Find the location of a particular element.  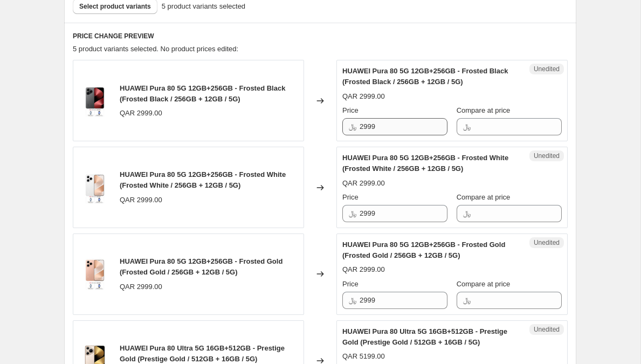

img: HUAWEI-Pura-80-12GB_256GB-Frosted-White-offer_6fc92eef-5dc6-4b06-aac8-a143529eab2e_80x.jpg is located at coordinates (95, 188).